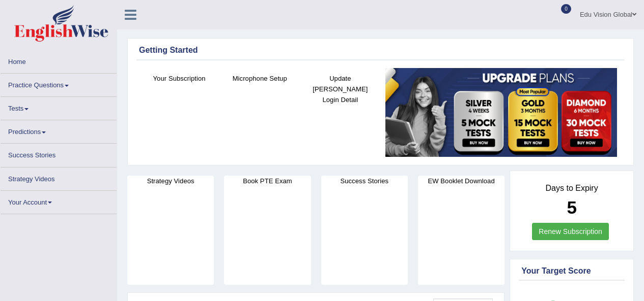 This screenshot has width=644, height=301. Describe the element at coordinates (59, 60) in the screenshot. I see `a: Home` at that location.